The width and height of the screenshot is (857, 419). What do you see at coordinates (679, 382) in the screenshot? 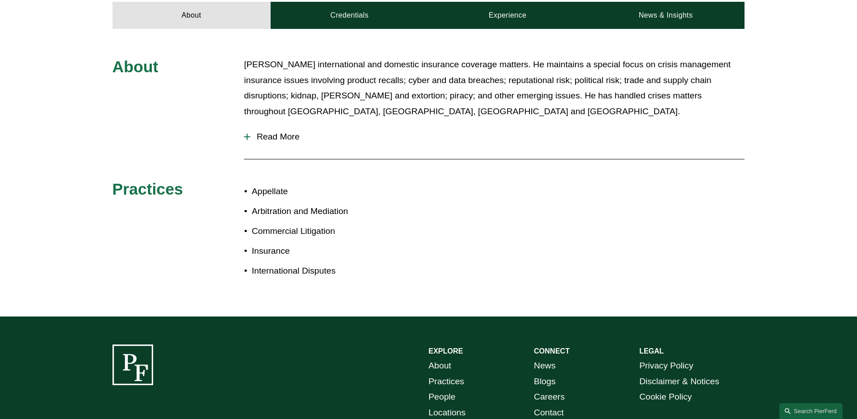
I see `a: Disclaimer & Notices` at bounding box center [679, 382].